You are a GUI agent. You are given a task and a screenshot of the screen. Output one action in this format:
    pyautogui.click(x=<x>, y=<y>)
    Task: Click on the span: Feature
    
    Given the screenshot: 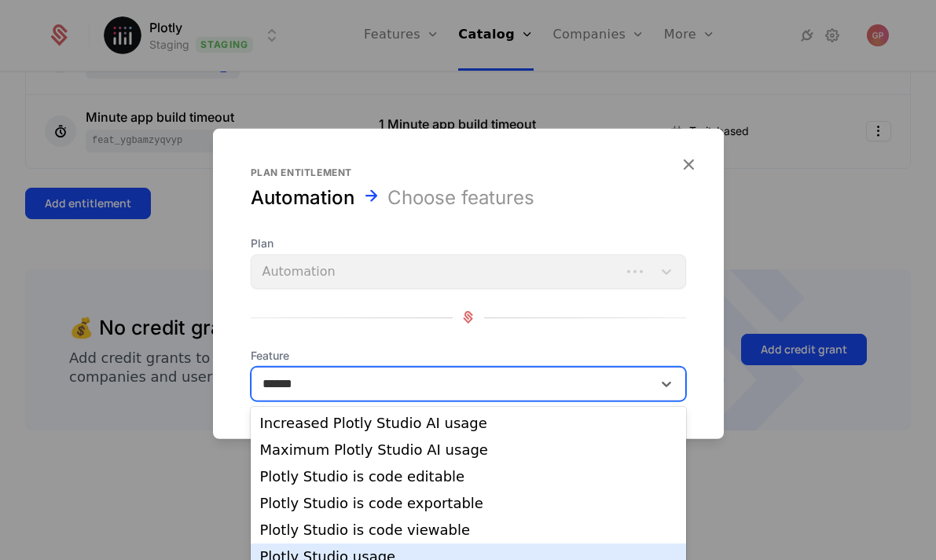 What is the action you would take?
    pyautogui.click(x=468, y=355)
    